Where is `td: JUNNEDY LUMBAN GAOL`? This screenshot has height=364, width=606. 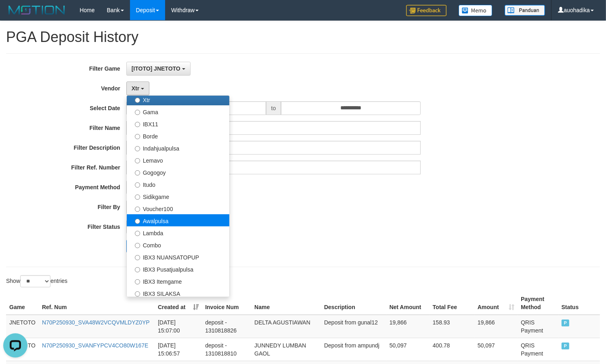
td: JUNNEDY LUMBAN GAOL is located at coordinates (286, 349).